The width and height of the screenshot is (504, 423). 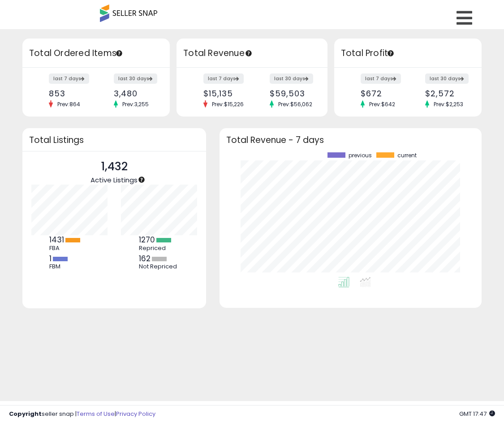 I want to click on span: Prev: $56,062, so click(x=295, y=104).